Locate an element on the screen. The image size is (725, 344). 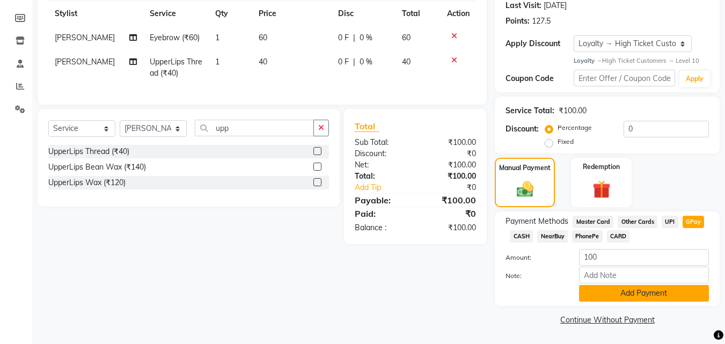
div: Apply Discount is located at coordinates (539, 43).